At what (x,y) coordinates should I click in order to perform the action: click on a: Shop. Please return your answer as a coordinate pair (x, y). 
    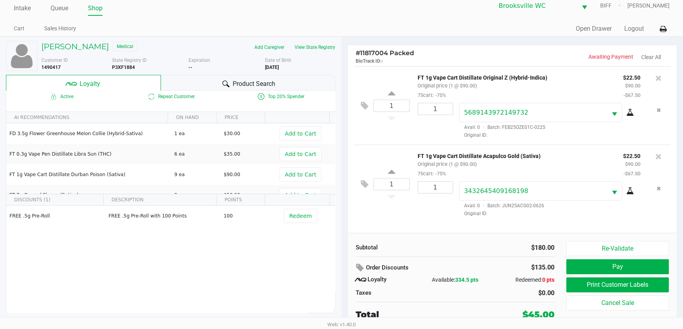
    Looking at the image, I should click on (95, 8).